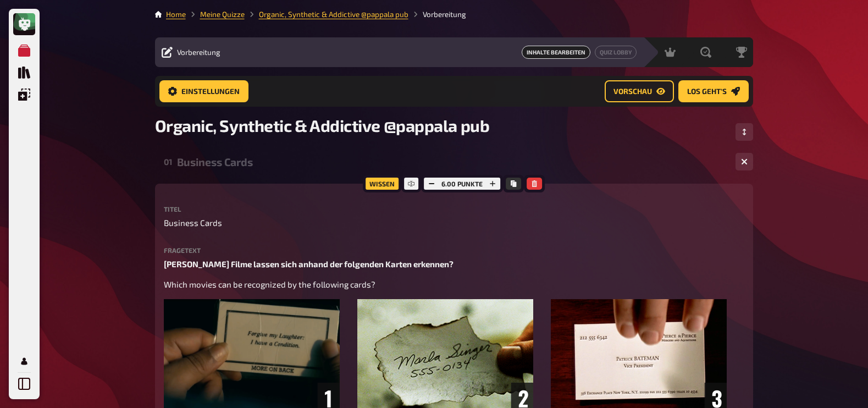 The height and width of the screenshot is (408, 868). What do you see at coordinates (451, 161) in the screenshot?
I see `div: Business Cards` at bounding box center [451, 161].